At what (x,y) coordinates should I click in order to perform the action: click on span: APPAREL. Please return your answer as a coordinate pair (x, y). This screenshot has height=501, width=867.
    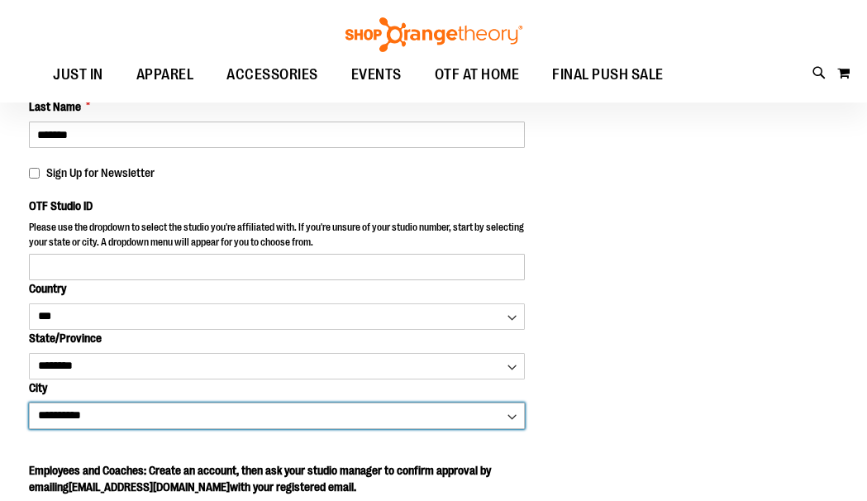
    Looking at the image, I should click on (165, 74).